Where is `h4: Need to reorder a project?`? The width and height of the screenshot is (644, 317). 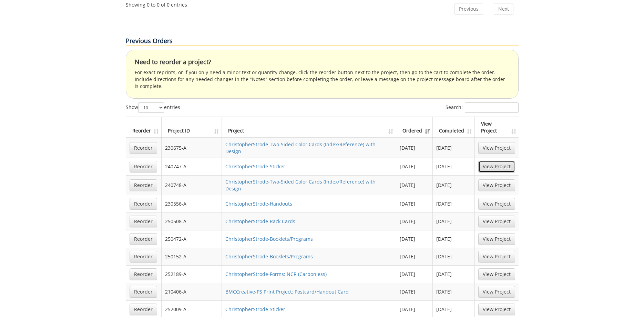 h4: Need to reorder a project? is located at coordinates (322, 62).